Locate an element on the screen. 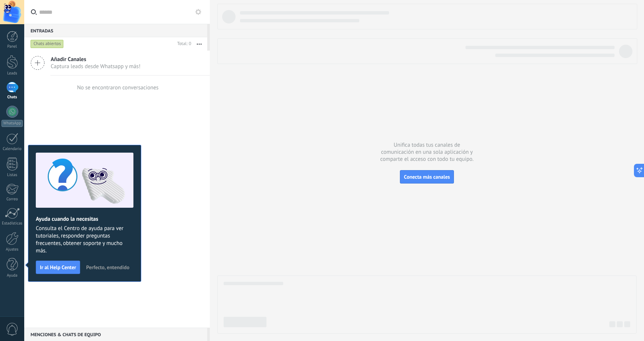  div: Leads is located at coordinates (12, 73).